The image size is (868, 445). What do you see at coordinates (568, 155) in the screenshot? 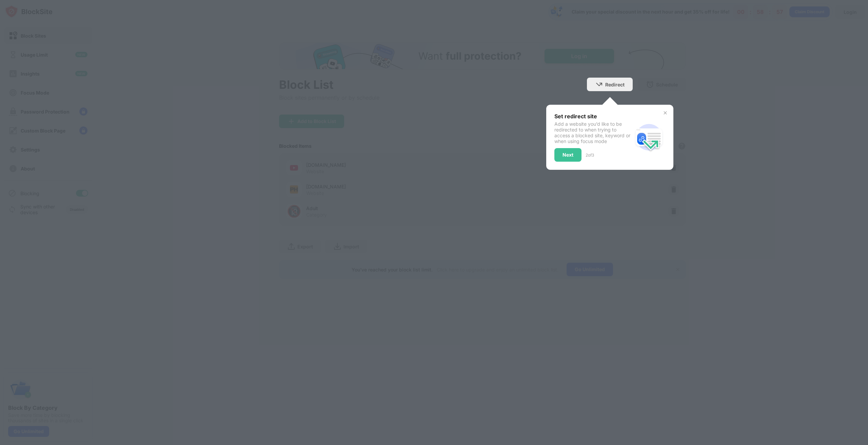
I see `div: Next` at bounding box center [568, 155].